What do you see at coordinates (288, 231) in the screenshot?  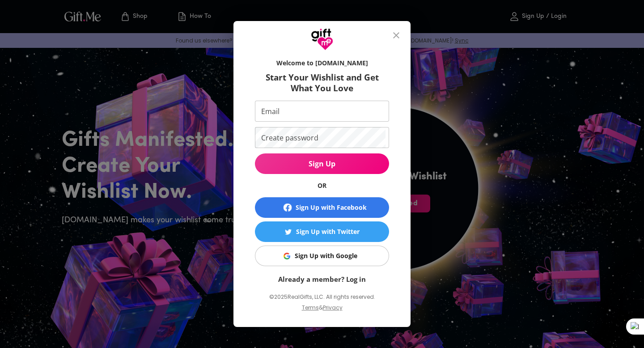 I see `img: Sign Up with Twitter` at bounding box center [288, 231].